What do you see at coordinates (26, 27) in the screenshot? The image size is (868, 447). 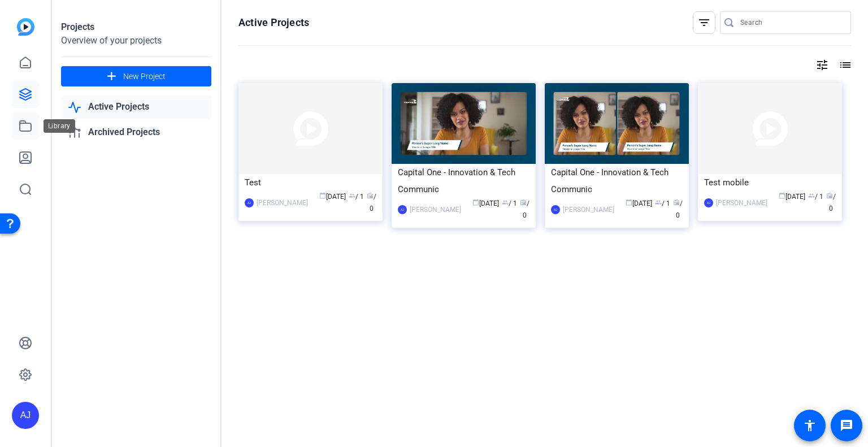 I see `img: blue-gradient.svg` at bounding box center [26, 27].